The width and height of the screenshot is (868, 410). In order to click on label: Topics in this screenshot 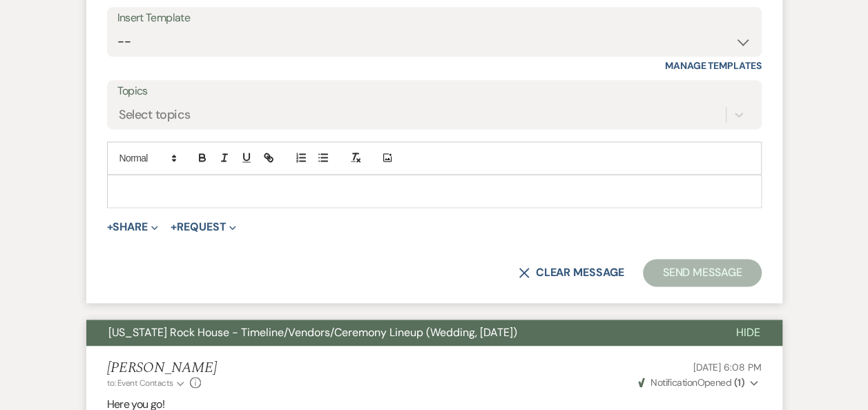, I will do `click(434, 91)`.